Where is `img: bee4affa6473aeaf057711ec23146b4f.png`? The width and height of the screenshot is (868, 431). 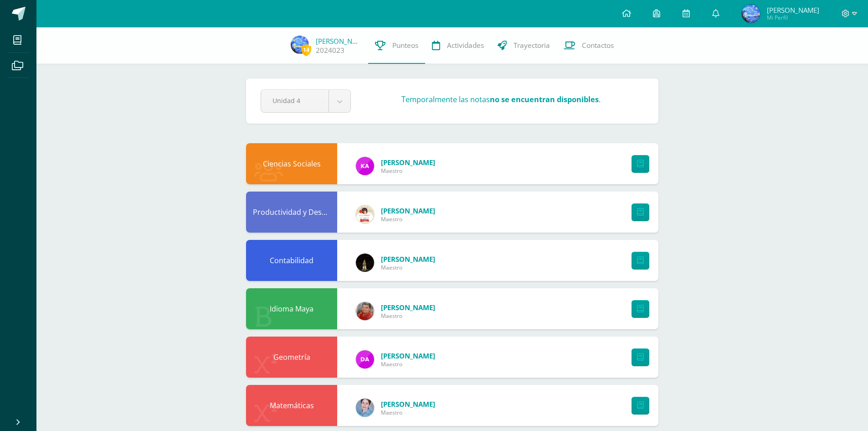
img: bee4affa6473aeaf057711ec23146b4f.png is located at coordinates (365, 166).